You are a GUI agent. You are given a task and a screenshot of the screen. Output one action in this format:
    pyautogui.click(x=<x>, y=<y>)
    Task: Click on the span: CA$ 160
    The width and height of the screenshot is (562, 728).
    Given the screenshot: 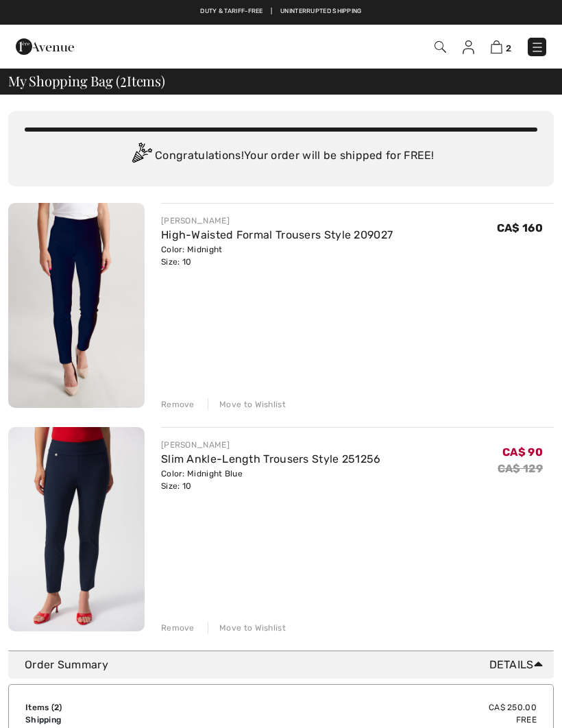 What is the action you would take?
    pyautogui.click(x=520, y=228)
    